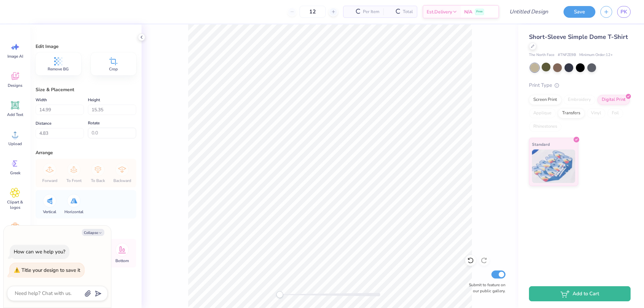  What do you see at coordinates (86, 153) in the screenshot?
I see `div: Arrange` at bounding box center [86, 153].